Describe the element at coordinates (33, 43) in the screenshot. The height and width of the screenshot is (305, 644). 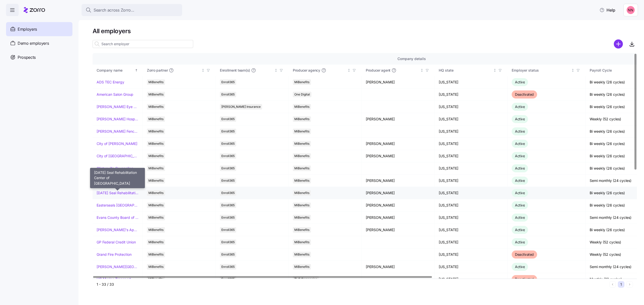
I see `span: Demo employers` at that location.